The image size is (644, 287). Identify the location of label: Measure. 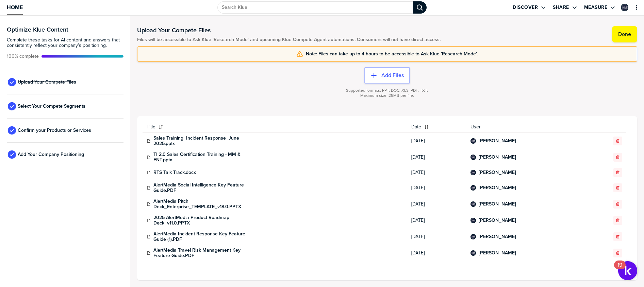
(595, 7).